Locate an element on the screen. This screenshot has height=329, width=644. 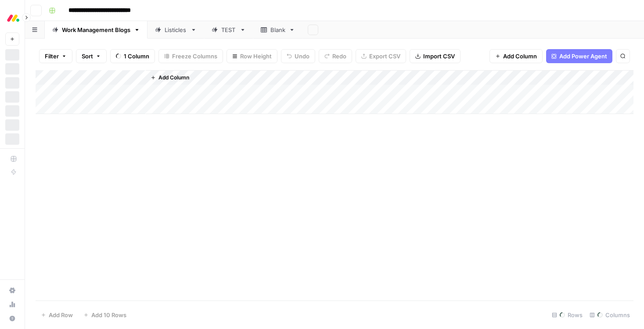
button: Row Height is located at coordinates (252, 56).